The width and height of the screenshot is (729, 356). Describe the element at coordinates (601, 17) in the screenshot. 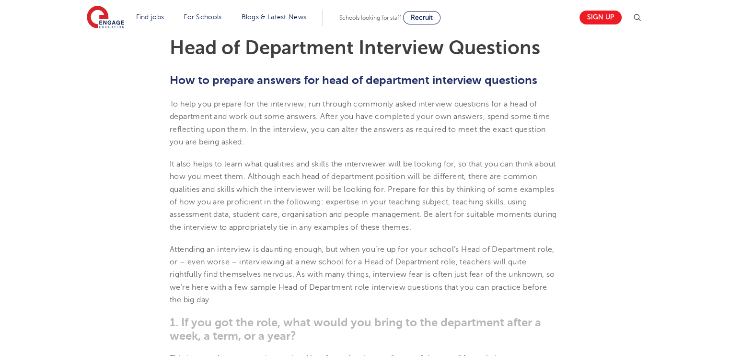

I see `a: Sign up` at that location.